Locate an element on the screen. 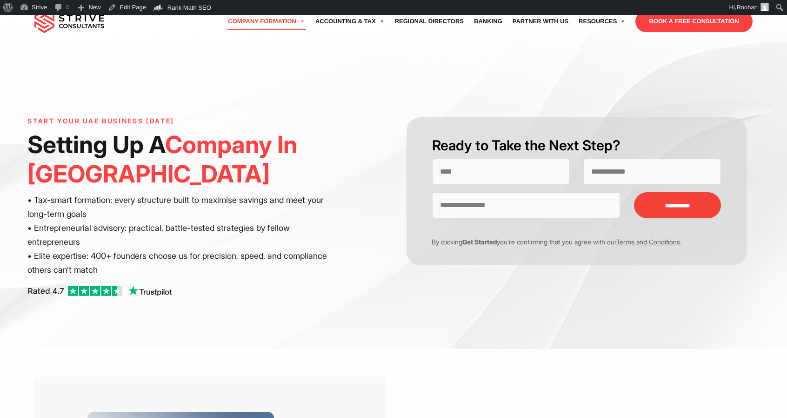 This screenshot has height=418, width=787. a: Accounting & Tax is located at coordinates (350, 21).